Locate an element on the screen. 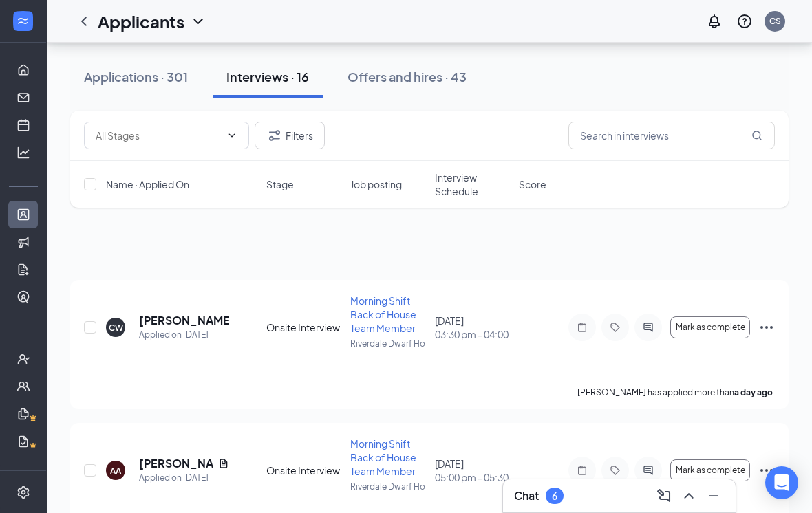 This screenshot has height=513, width=812. svg: WorkstreamLogo is located at coordinates (23, 20).